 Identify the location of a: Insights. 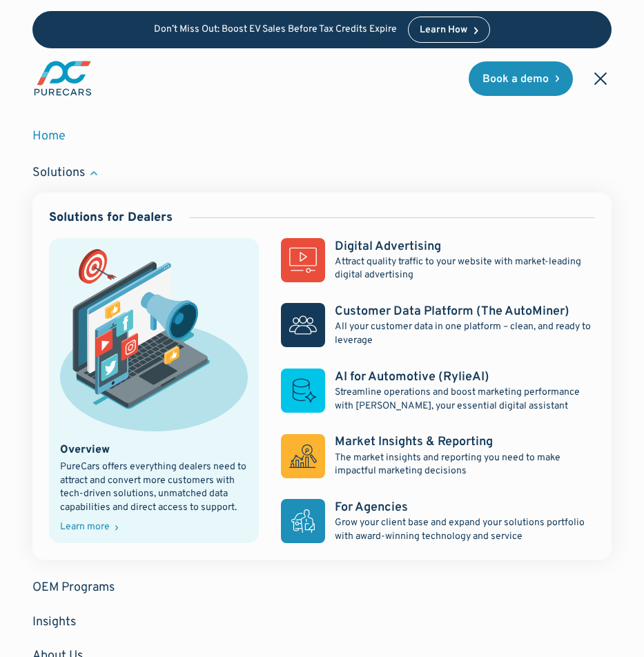
(322, 622).